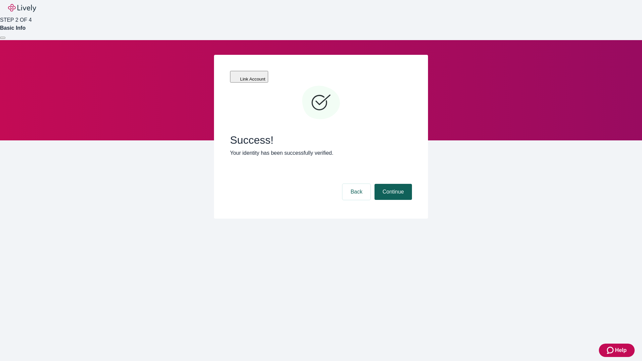  What do you see at coordinates (356, 192) in the screenshot?
I see `button: Back` at bounding box center [356, 192].